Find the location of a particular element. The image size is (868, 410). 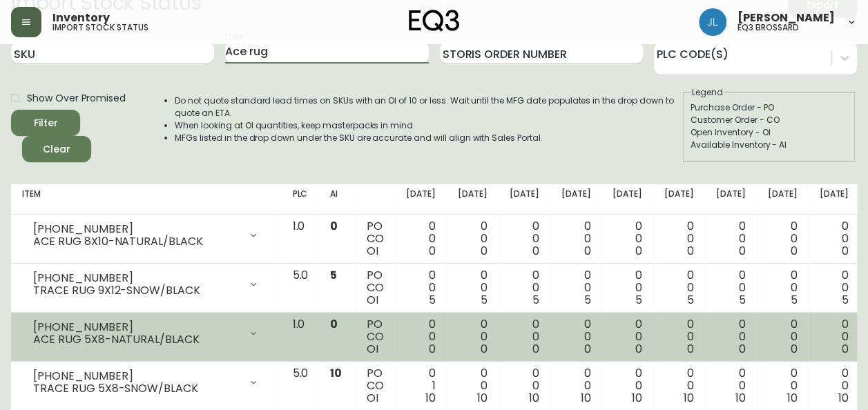

td: 5.0 is located at coordinates (300, 288).